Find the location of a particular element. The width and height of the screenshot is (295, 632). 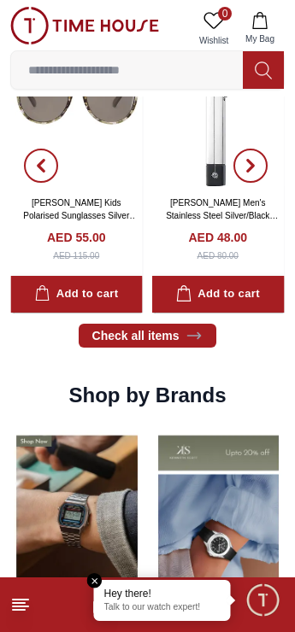

span: My Bag is located at coordinates (260, 38).